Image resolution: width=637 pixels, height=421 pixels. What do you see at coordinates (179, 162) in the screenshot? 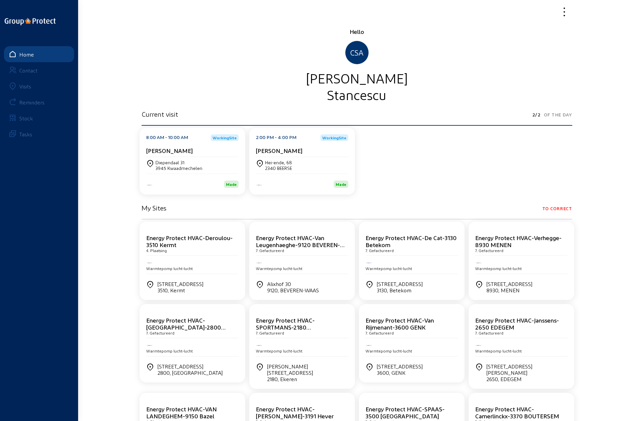
I see `div: Diependaal 31` at bounding box center [179, 162].